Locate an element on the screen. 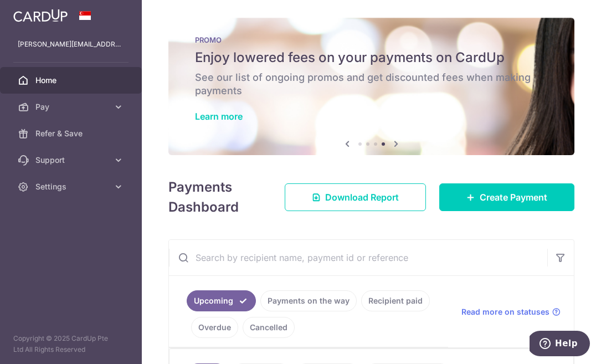 The image size is (601, 364). a: Payments on the way is located at coordinates (309, 301).